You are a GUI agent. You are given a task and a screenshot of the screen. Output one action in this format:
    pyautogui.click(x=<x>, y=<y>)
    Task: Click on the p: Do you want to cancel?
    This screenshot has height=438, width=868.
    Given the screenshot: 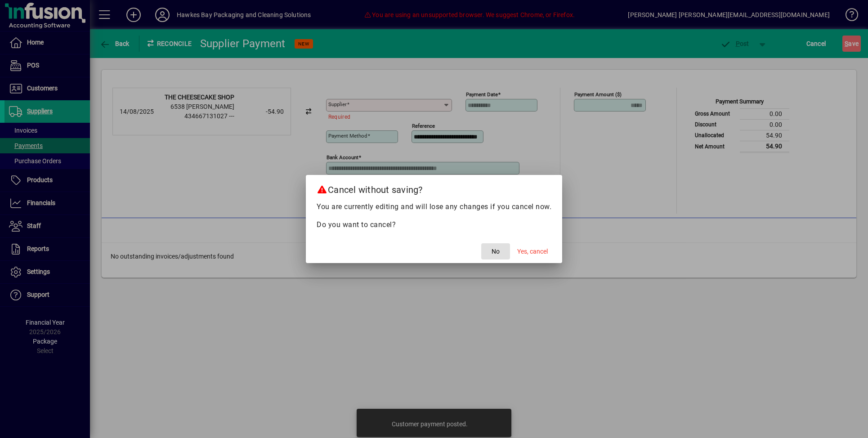 What is the action you would take?
    pyautogui.click(x=434, y=225)
    